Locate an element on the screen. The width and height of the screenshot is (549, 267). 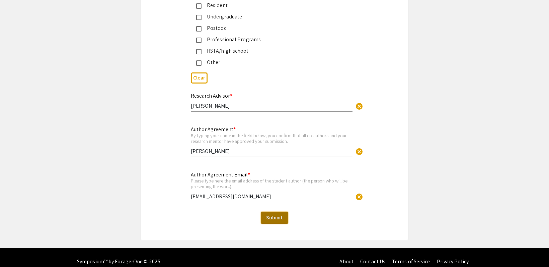
mat-label: Author Agreement is located at coordinates (213, 129).